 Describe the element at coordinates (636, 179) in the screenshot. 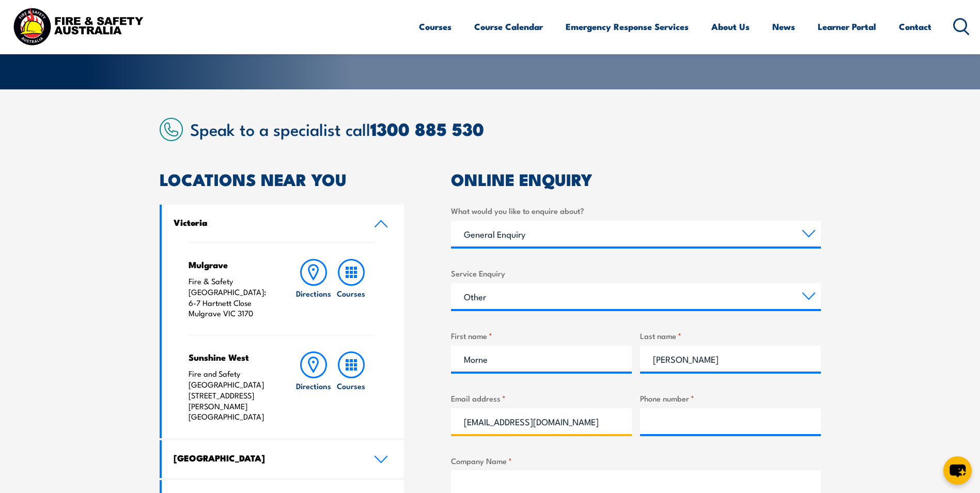

I see `h2: ONLINE ENQUIRY` at that location.